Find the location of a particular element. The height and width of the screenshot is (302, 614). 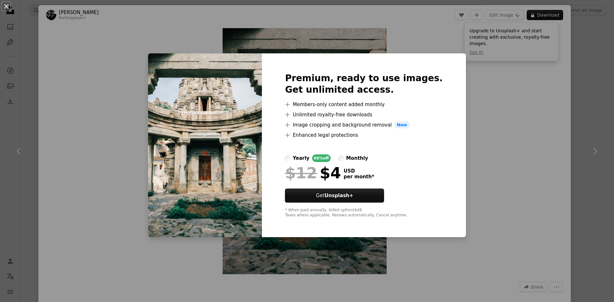

strong: Unsplash+ is located at coordinates (339, 196).